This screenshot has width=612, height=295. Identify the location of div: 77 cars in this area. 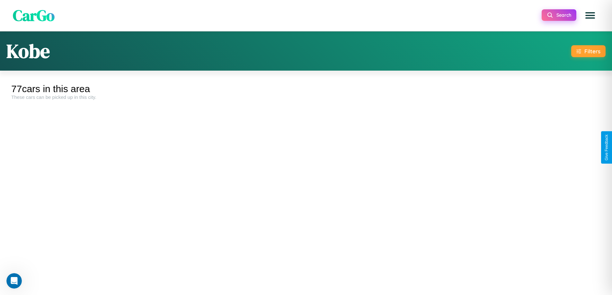
(106, 89).